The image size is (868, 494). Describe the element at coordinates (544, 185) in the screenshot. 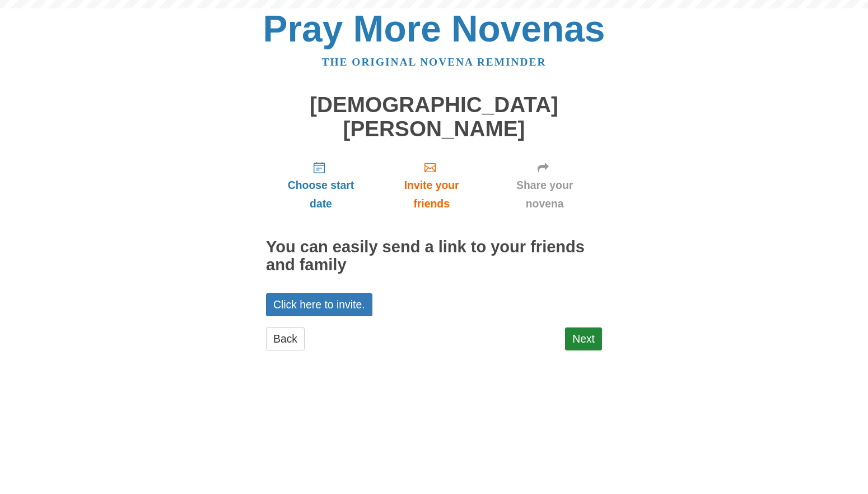

I see `a: Share your novena` at that location.